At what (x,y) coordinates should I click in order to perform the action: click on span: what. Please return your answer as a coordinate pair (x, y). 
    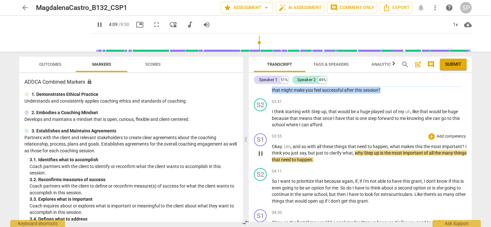
    Looking at the image, I should click on (348, 153).